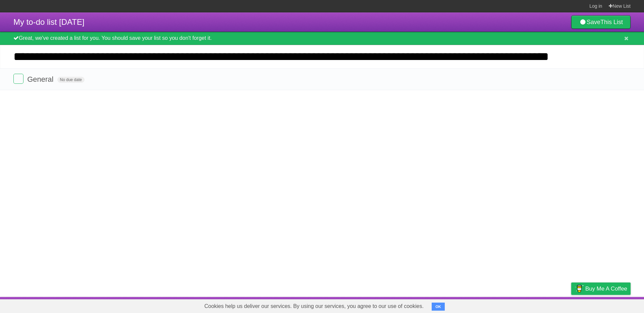  I want to click on label: Done, so click(19, 79).